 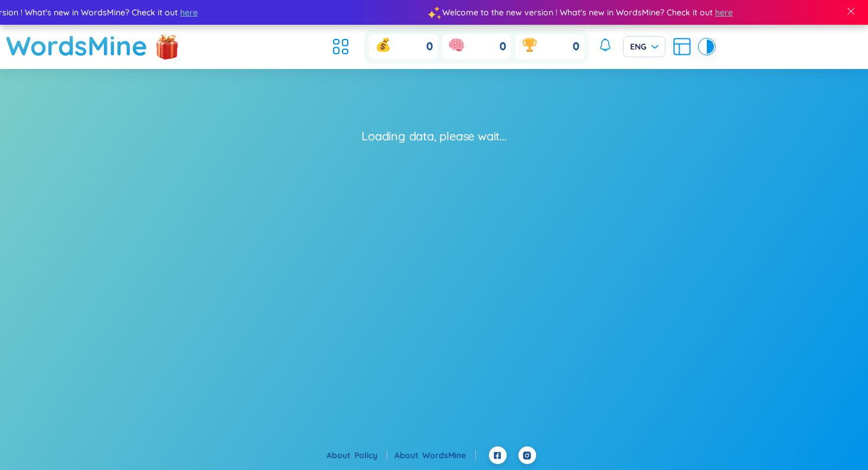 What do you see at coordinates (77, 45) in the screenshot?
I see `h1: WordsMine` at bounding box center [77, 45].